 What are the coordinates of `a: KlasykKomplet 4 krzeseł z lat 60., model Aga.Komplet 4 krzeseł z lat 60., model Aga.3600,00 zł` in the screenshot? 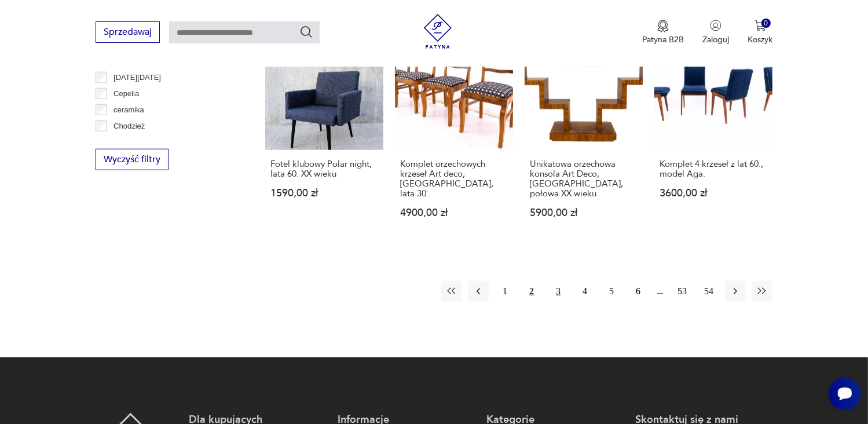 It's located at (713, 136).